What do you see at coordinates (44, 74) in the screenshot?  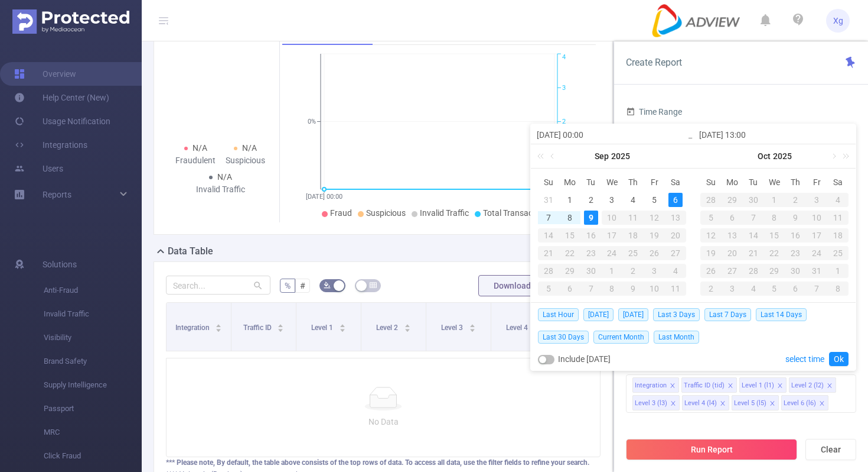 I see `a: Overview` at bounding box center [44, 74].